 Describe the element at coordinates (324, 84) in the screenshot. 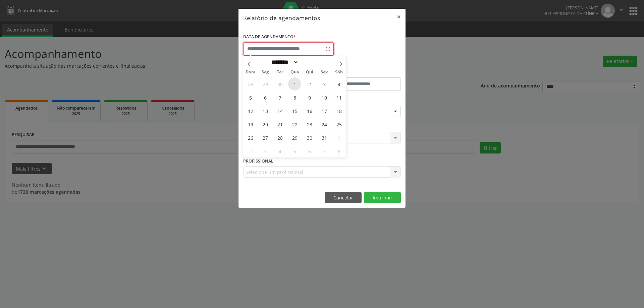

I see `span: Outubro 3, 2025` at that location.